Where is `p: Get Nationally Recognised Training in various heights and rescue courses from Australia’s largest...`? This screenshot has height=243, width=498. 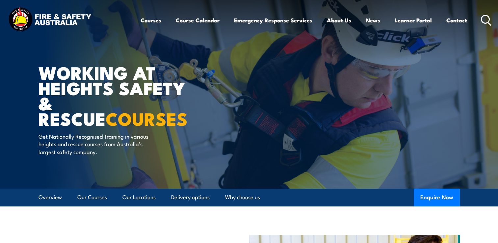 p: Get Nationally Recognised Training in various heights and rescue courses from Australia’s largest... is located at coordinates (98, 144).